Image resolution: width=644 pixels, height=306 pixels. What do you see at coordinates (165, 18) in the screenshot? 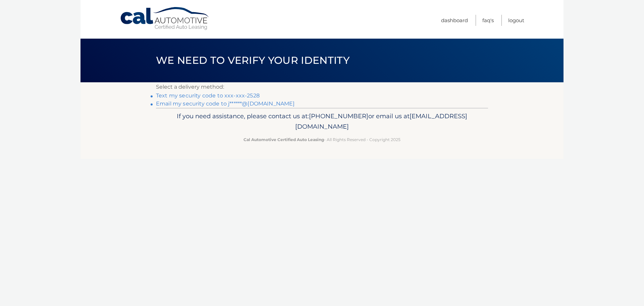
I see `a: Cal Automotive` at bounding box center [165, 18].